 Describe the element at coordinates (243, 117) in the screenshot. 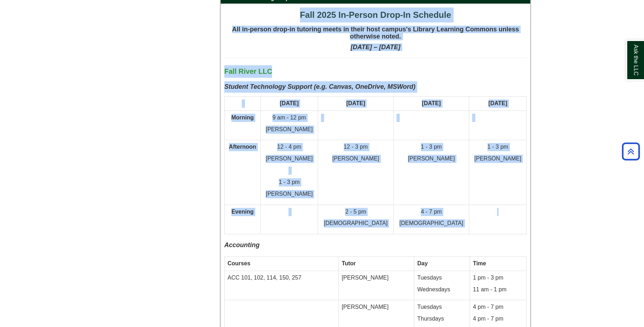

I see `strong: Morning` at that location.